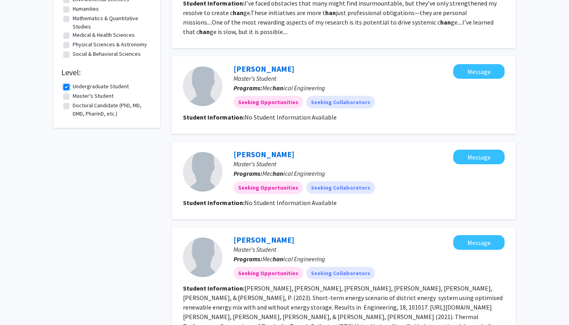  I want to click on label: Humanities, so click(86, 9).